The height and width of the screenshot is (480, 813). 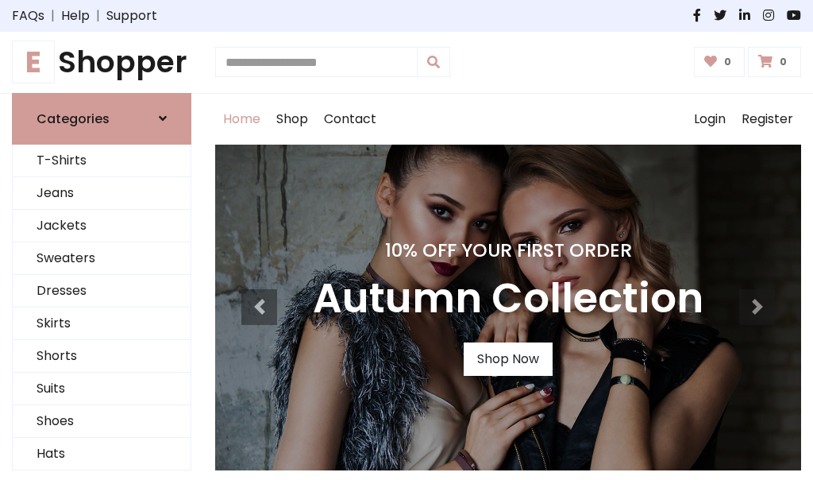 What do you see at coordinates (102, 118) in the screenshot?
I see `a: Categories` at bounding box center [102, 118].